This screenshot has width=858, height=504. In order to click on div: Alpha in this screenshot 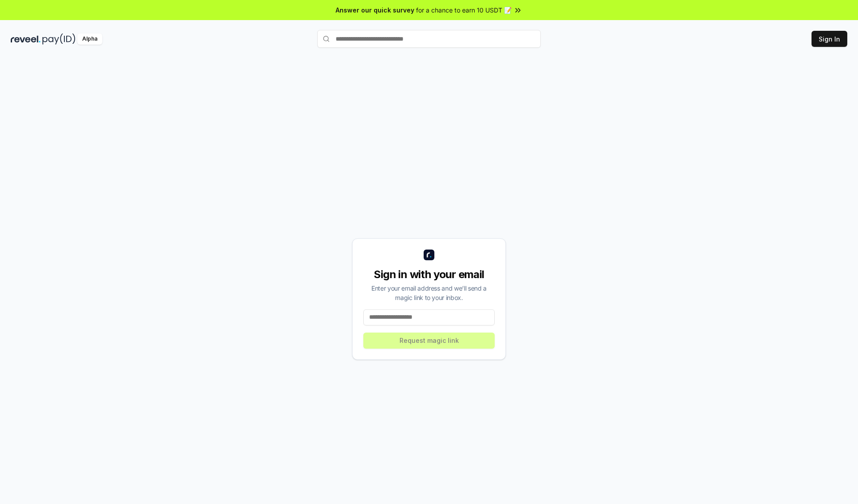, I will do `click(89, 39)`.